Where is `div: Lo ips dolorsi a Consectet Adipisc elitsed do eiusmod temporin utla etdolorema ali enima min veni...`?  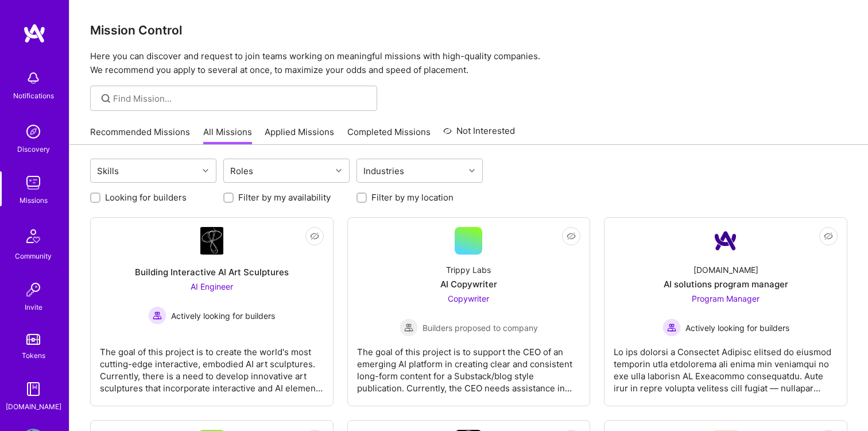
div: Lo ips dolorsi a Consectet Adipisc elitsed do eiusmod temporin utla etdolorema ali enima min veni... is located at coordinates (726, 366).